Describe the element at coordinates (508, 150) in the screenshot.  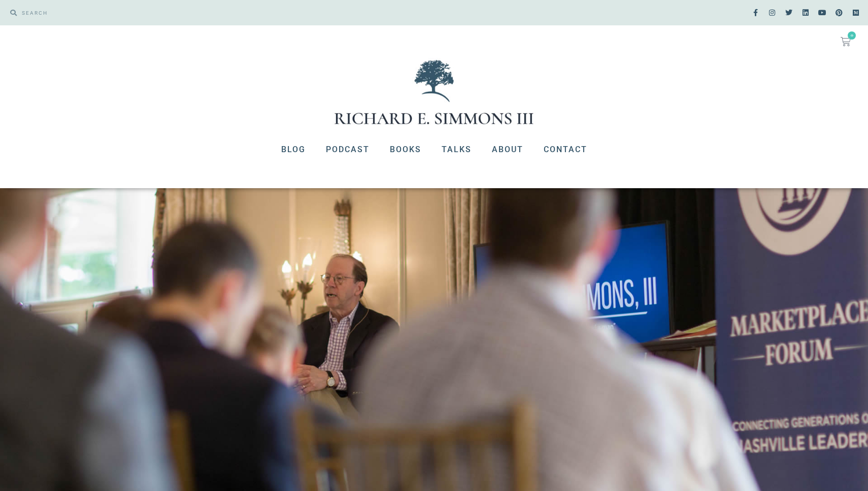
I see `a: About` at that location.